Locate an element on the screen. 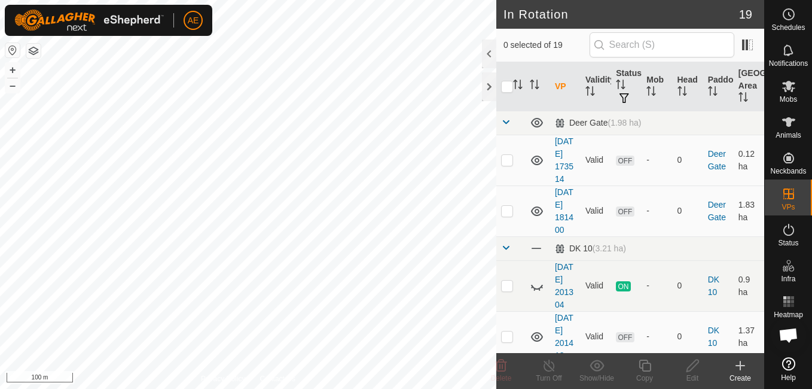 This screenshot has height=389, width=812. span: Infra is located at coordinates (788, 279).